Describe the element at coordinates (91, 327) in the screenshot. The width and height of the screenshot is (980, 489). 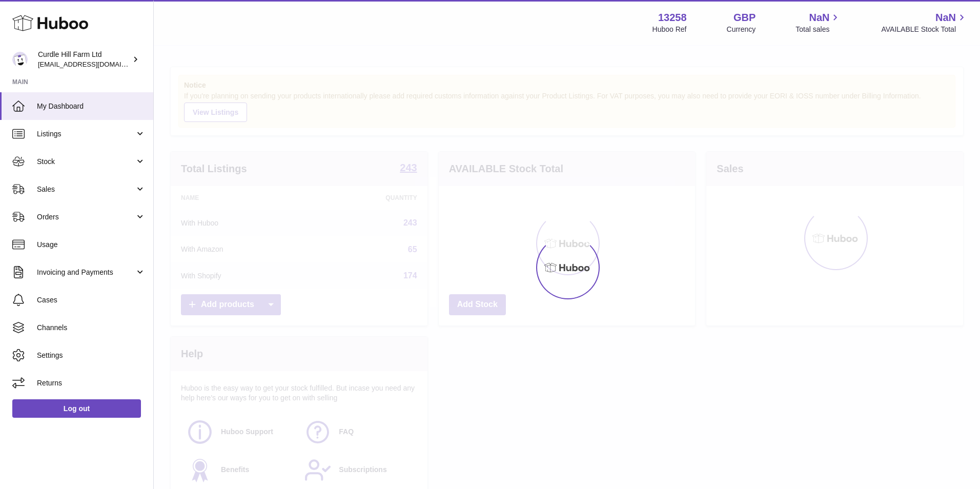
I see `span: Channels` at that location.